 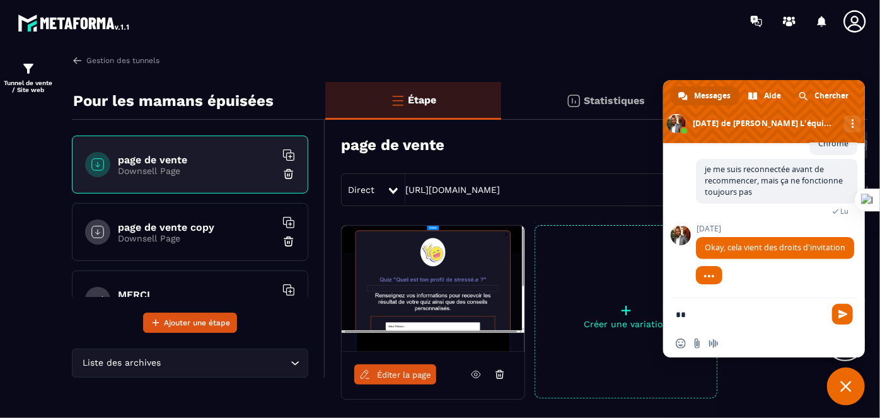 I want to click on span: Envoyer, so click(x=842, y=314).